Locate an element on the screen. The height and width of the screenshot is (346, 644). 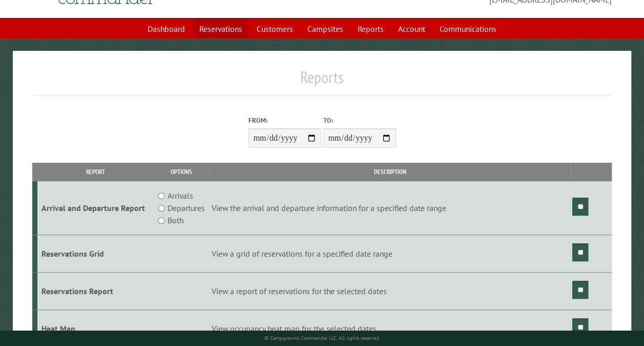
td: Reservations Report is located at coordinates (95, 290).